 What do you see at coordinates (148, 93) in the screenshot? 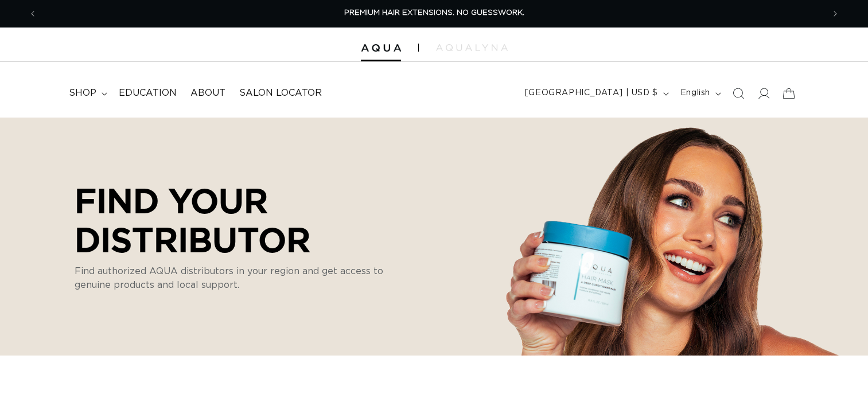
I see `span: Education` at bounding box center [148, 93].